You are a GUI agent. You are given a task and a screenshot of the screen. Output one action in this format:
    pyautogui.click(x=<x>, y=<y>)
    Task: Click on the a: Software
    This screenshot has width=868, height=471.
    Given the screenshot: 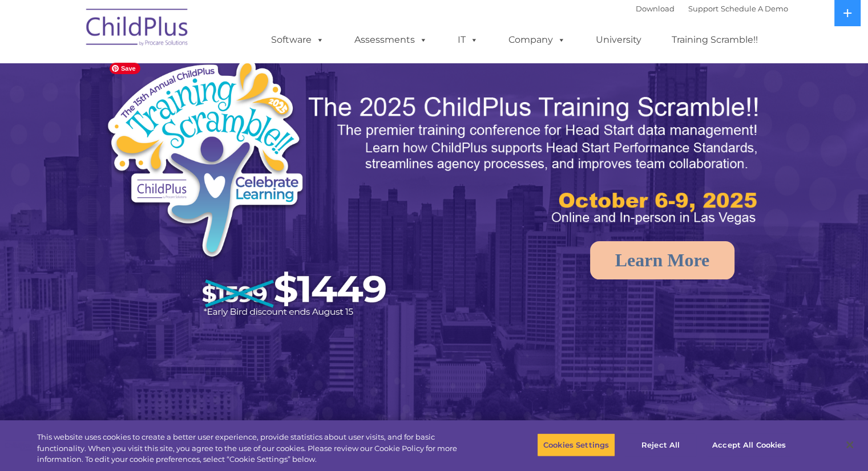 What is the action you would take?
    pyautogui.click(x=297, y=40)
    